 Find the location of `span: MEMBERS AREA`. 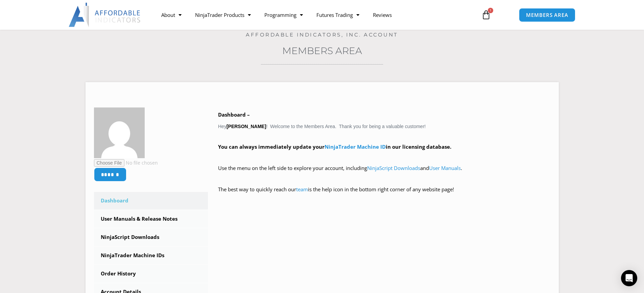

span: MEMBERS AREA is located at coordinates (547, 15).